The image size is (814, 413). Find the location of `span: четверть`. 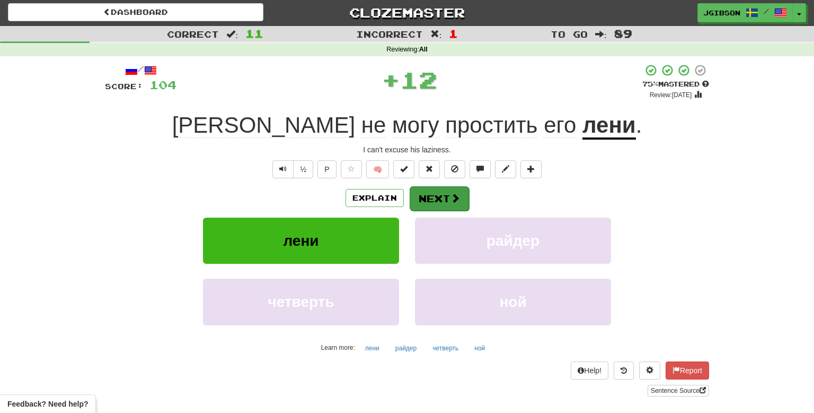

span: четверть is located at coordinates (301, 301).